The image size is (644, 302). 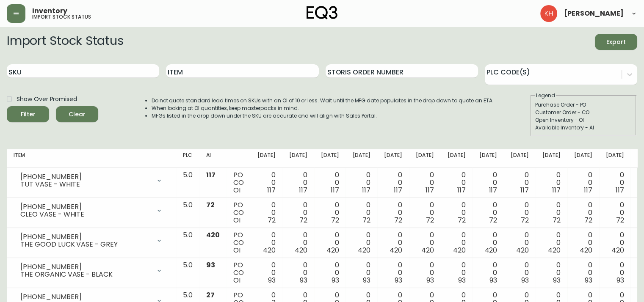 What do you see at coordinates (61, 17) in the screenshot?
I see `h5: import stock status` at bounding box center [61, 17].